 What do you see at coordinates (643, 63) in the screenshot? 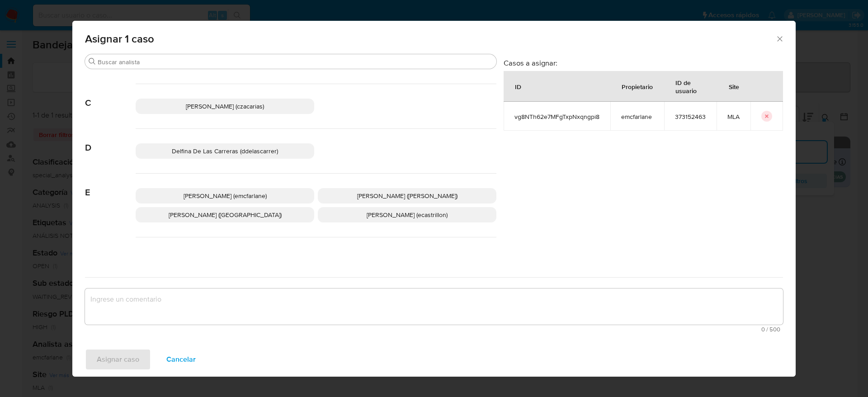
I see `h3: Casos a asignar:` at bounding box center [643, 63].